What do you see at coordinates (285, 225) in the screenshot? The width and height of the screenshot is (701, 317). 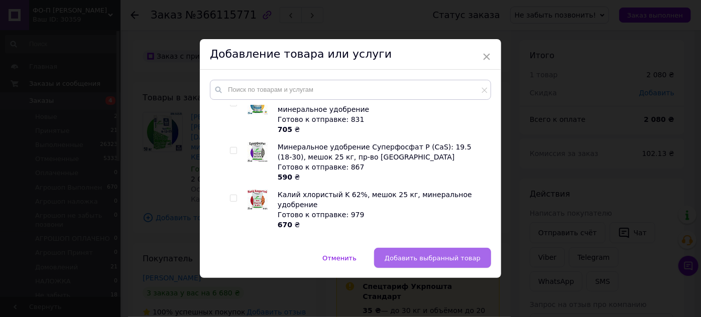 I see `b: 670` at bounding box center [285, 225].